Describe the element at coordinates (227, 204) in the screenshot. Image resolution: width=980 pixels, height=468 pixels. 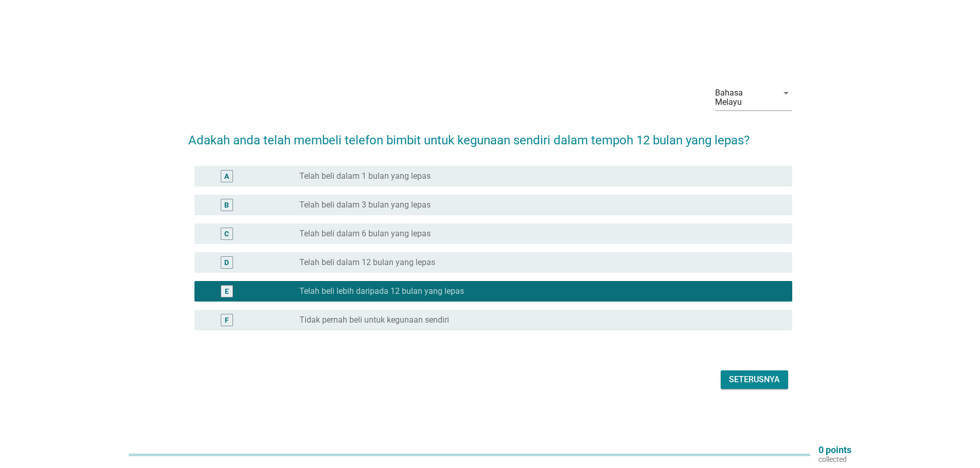
I see `div: B` at that location.